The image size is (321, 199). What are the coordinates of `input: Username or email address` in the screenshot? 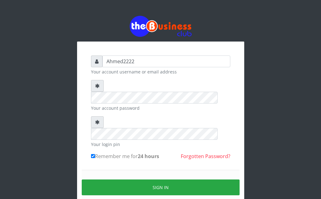 It's located at (166, 61).